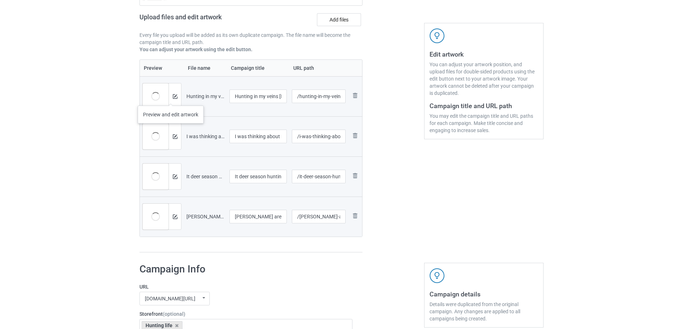 Image resolution: width=683 pixels, height=329 pixels. What do you see at coordinates (483, 54) in the screenshot?
I see `h3: Edit artwork` at bounding box center [483, 54].